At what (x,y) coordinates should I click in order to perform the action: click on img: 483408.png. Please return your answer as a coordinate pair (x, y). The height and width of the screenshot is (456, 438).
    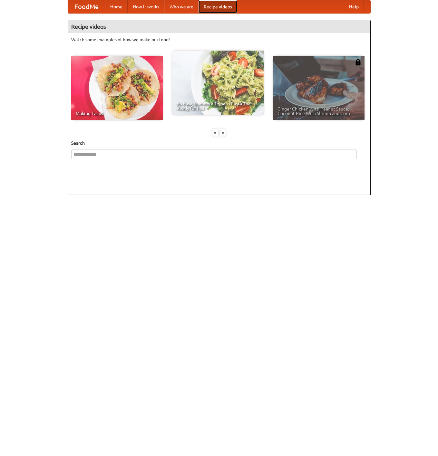
    Looking at the image, I should click on (358, 62).